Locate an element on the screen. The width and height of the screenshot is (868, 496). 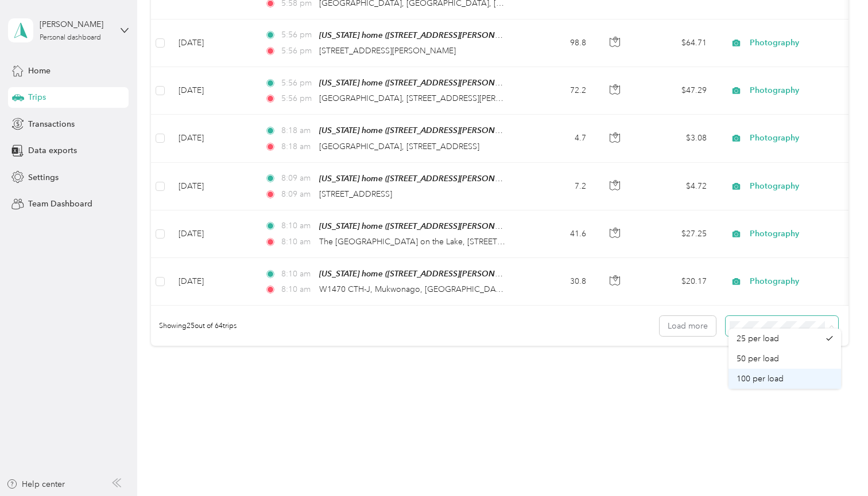
span: Trips is located at coordinates (37, 97).